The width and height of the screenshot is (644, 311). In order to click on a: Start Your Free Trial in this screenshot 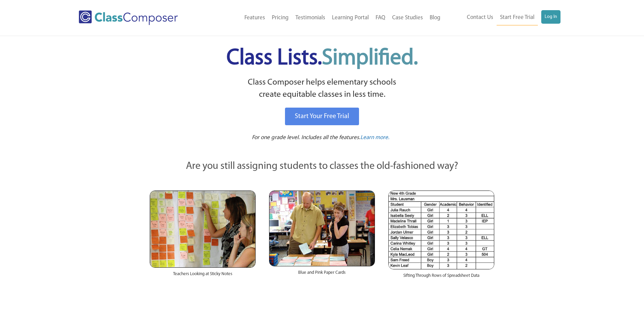, I will do `click(322, 116)`.